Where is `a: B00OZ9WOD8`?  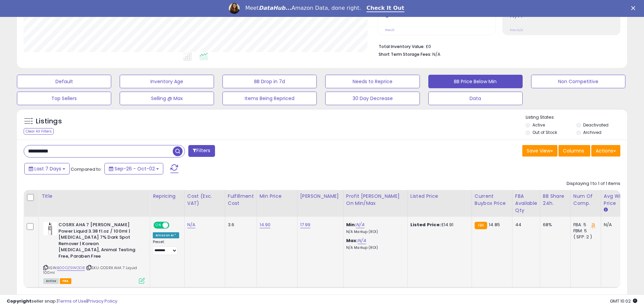
a: B00OZ9WOD8 is located at coordinates (71, 268).